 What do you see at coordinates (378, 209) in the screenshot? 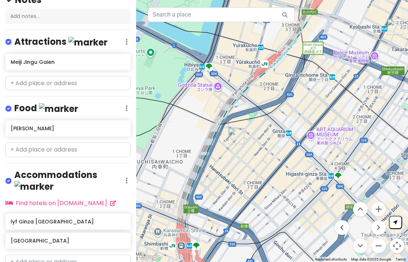
I see `button: Zoom in` at bounding box center [378, 209].